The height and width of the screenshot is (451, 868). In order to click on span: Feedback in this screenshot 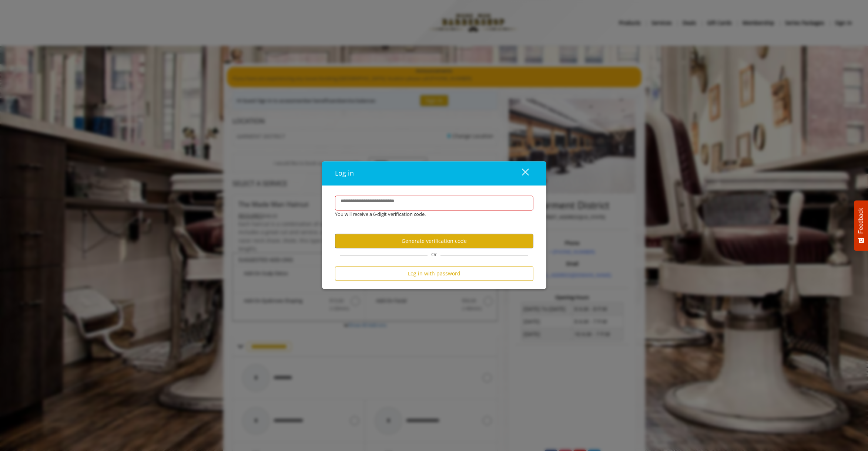, I will do `click(861, 221)`.